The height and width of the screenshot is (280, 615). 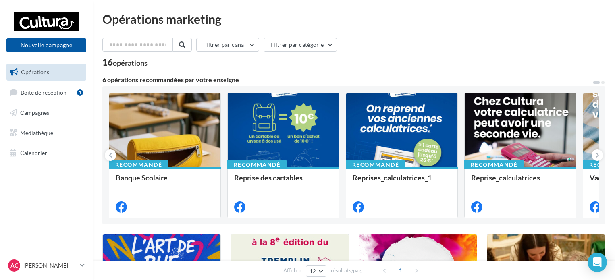 I want to click on button: Nouvelle campagne, so click(x=46, y=45).